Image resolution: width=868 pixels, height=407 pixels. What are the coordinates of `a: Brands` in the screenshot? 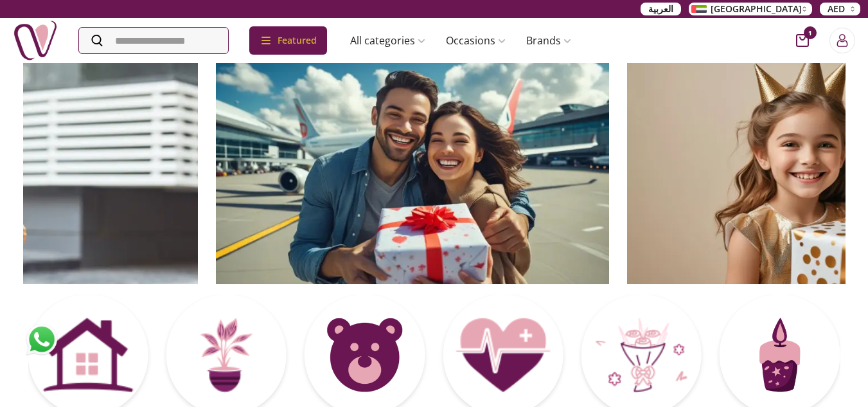 It's located at (548, 40).